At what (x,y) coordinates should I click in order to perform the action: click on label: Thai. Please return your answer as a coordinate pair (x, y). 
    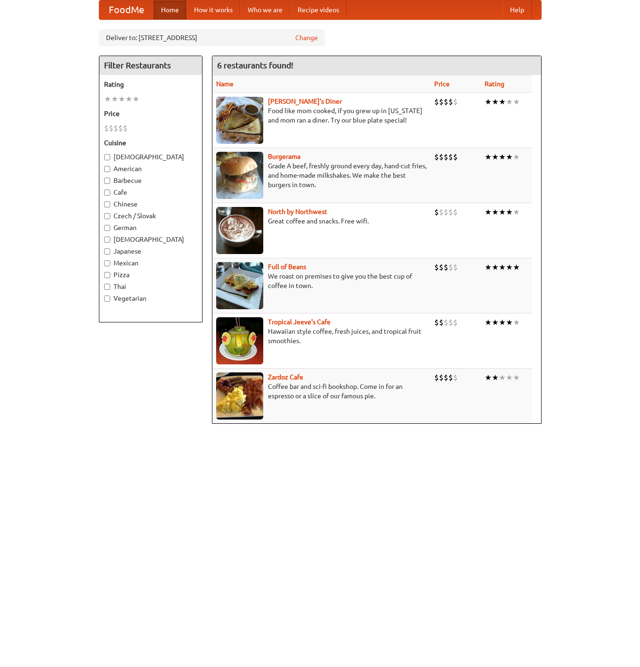
    Looking at the image, I should click on (151, 287).